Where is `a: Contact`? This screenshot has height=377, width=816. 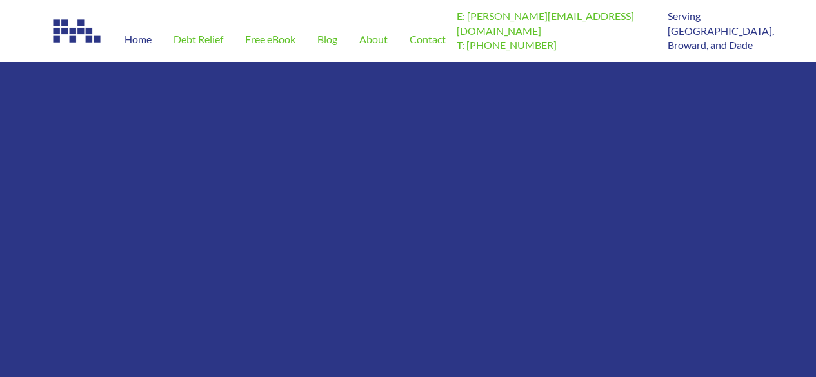
a: Contact is located at coordinates (428, 39).